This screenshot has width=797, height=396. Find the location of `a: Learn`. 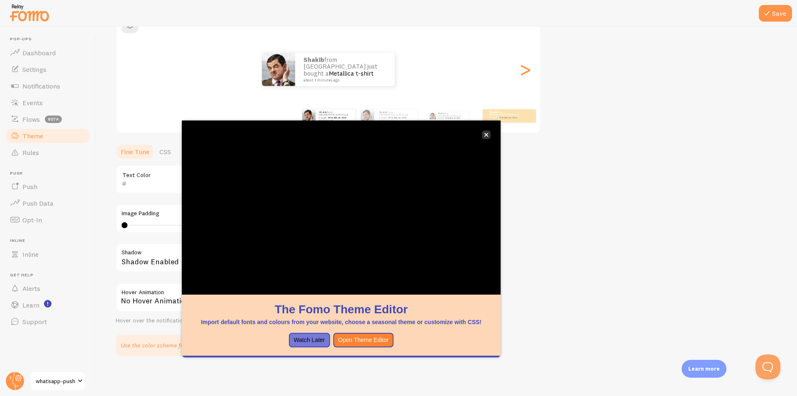

a: Learn is located at coordinates (48, 305).